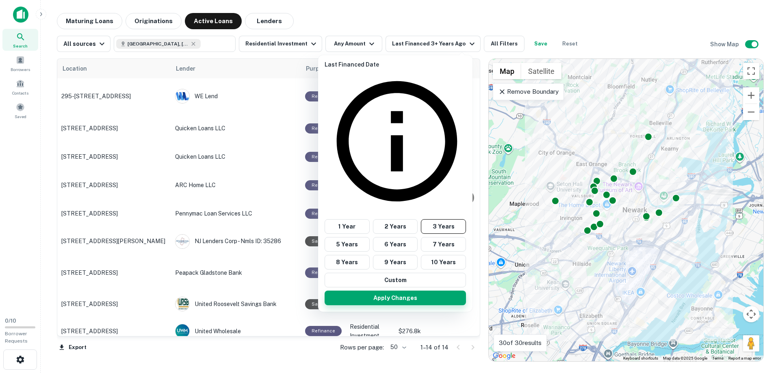  I want to click on button: Apply Changes, so click(395, 298).